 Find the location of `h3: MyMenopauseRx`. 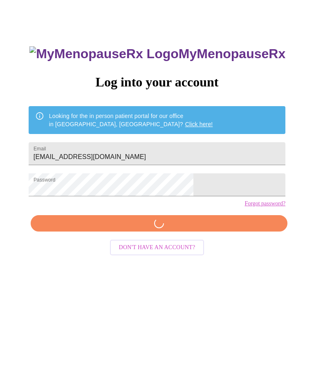

h3: MyMenopauseRx is located at coordinates (158, 54).